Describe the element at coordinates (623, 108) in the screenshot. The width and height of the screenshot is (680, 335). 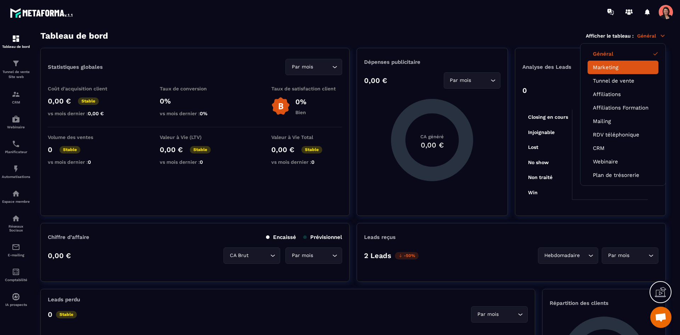
I see `a: Affiliations Formation` at that location.